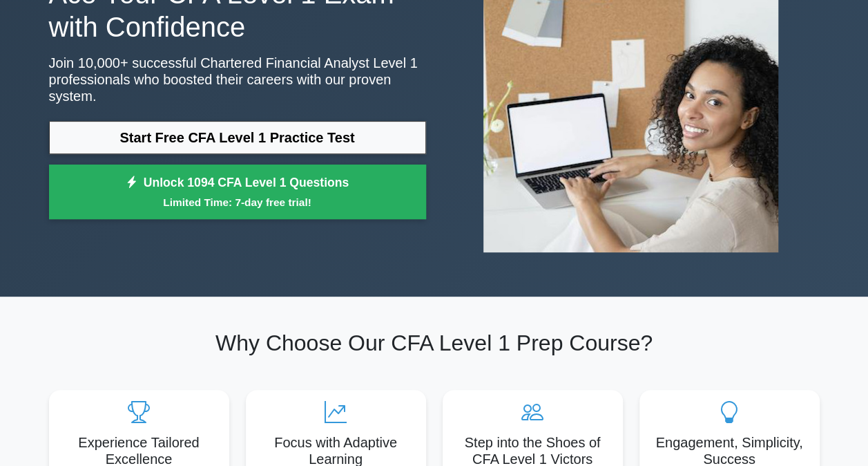 The image size is (868, 466). What do you see at coordinates (238, 202) in the screenshot?
I see `small: Limited Time: 7-day free trial!` at bounding box center [238, 202].